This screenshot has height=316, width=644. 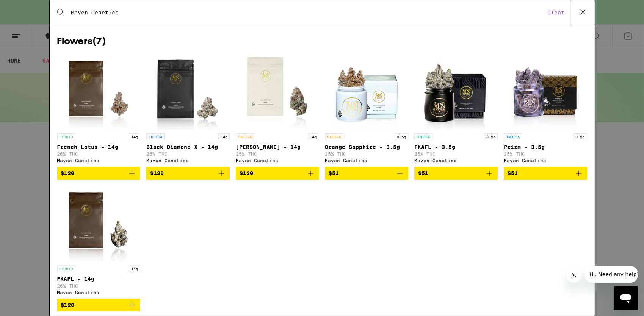 I want to click on img: Maven Genetics - French Lotus - 14g, so click(x=98, y=92).